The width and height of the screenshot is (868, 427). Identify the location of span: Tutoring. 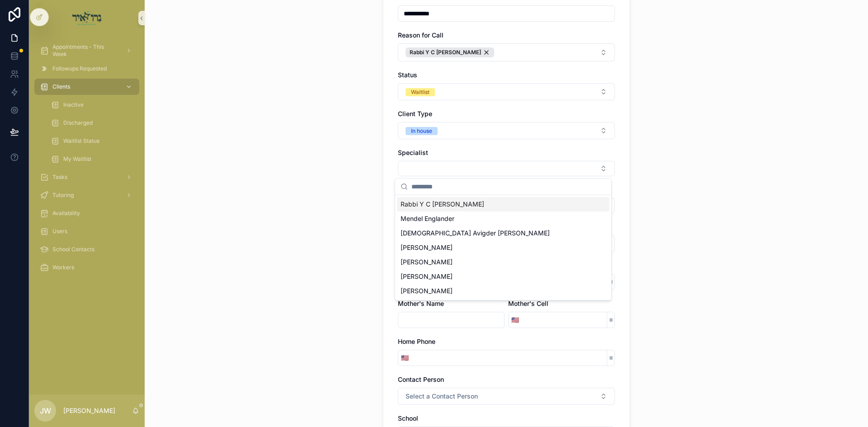
(63, 195).